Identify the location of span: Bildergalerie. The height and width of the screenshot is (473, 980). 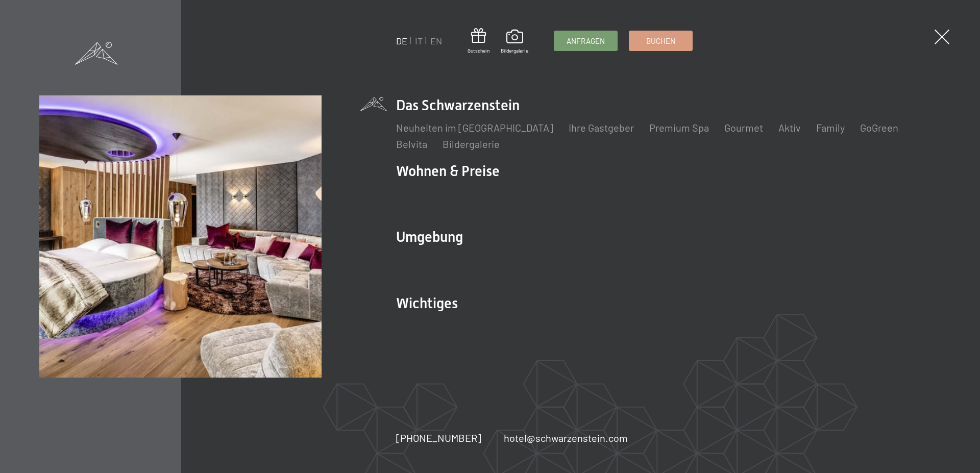
(514, 51).